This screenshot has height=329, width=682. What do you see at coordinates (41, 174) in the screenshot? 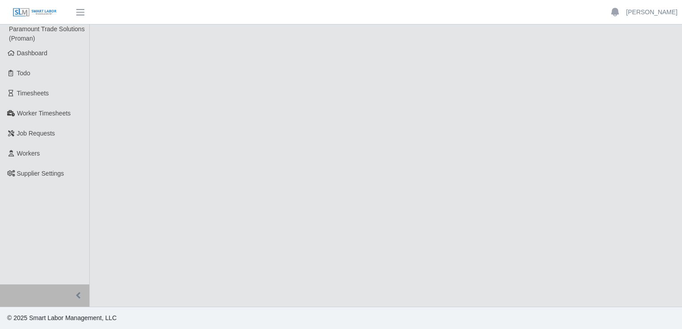
I see `span: Supplier Settings` at bounding box center [41, 174].